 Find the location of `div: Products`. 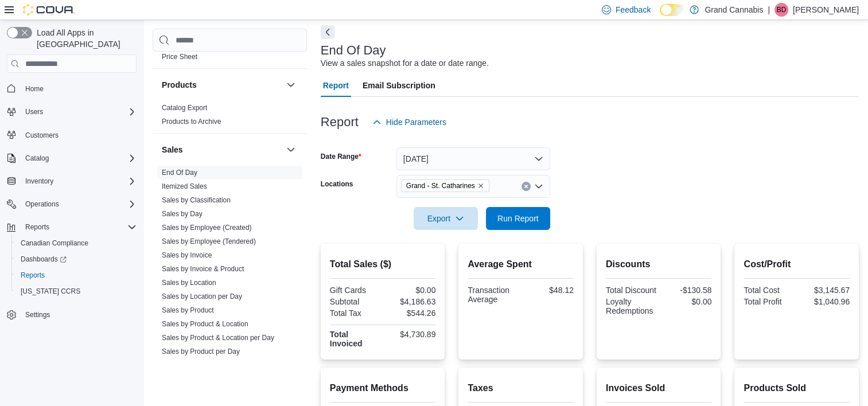

div: Products is located at coordinates (229, 117).